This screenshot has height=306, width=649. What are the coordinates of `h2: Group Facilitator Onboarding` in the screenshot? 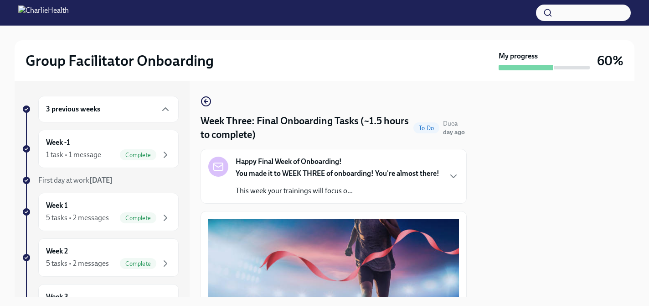 It's located at (119, 61).